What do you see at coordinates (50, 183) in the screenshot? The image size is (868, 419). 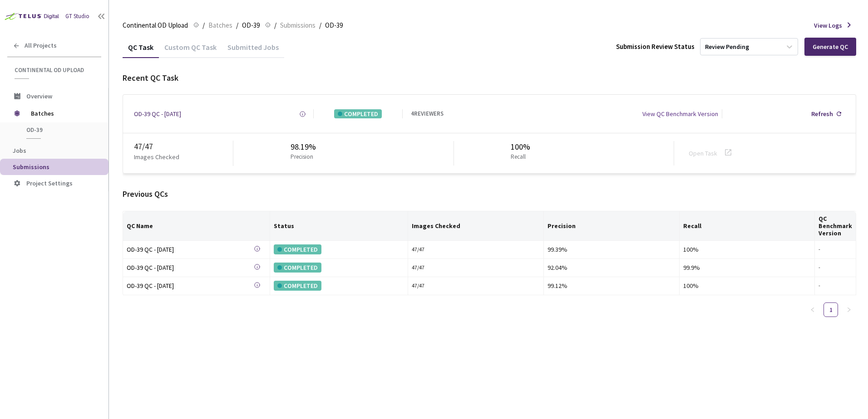 I see `span: Project Settings` at bounding box center [50, 183].